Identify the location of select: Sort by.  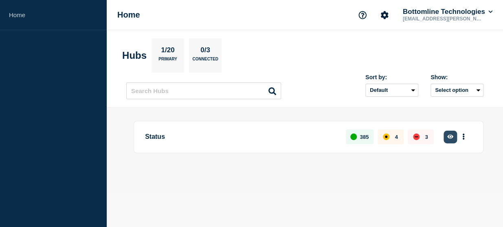
(392, 90).